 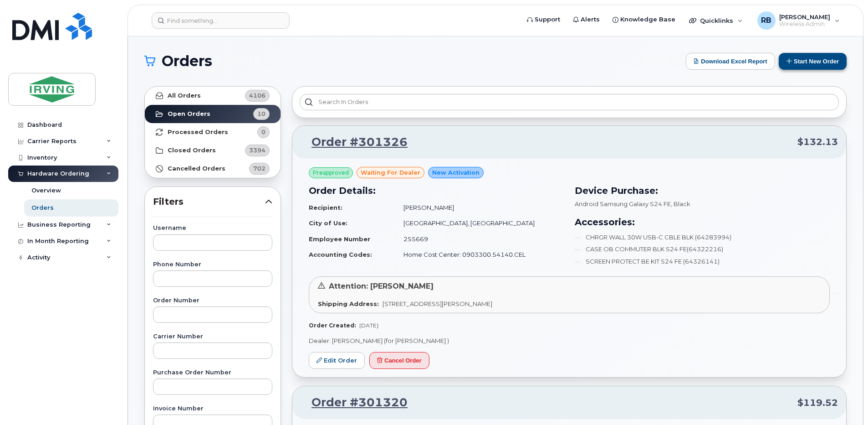 What do you see at coordinates (213, 132) in the screenshot?
I see `a: Processed Orders0` at bounding box center [213, 132].